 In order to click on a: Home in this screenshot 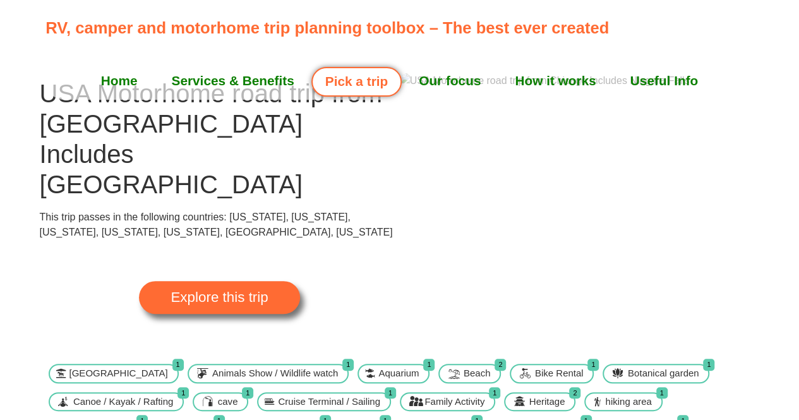, I will do `click(119, 81)`.